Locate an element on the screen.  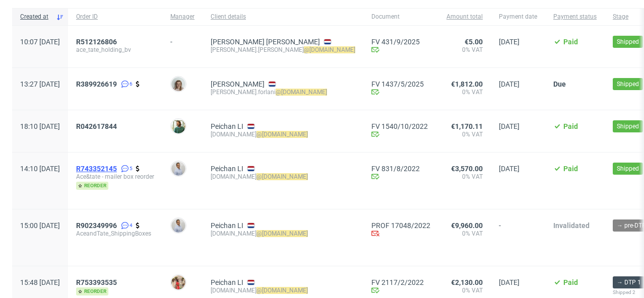
a: R753393535 is located at coordinates (97, 283).